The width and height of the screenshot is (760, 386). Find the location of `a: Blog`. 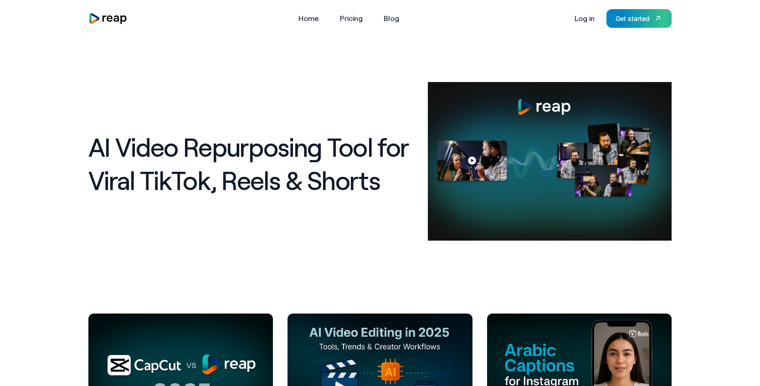

a: Blog is located at coordinates (391, 18).